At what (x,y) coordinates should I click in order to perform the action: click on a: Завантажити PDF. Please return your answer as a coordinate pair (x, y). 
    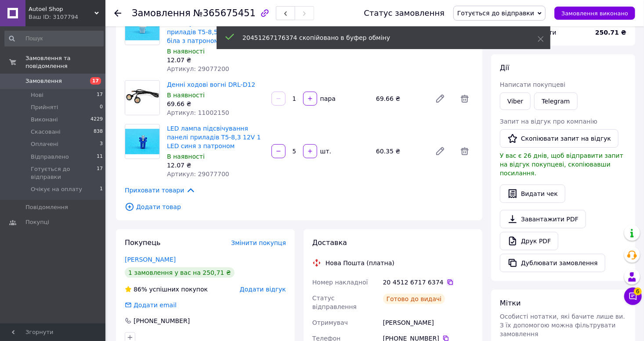
    Looking at the image, I should click on (543, 219).